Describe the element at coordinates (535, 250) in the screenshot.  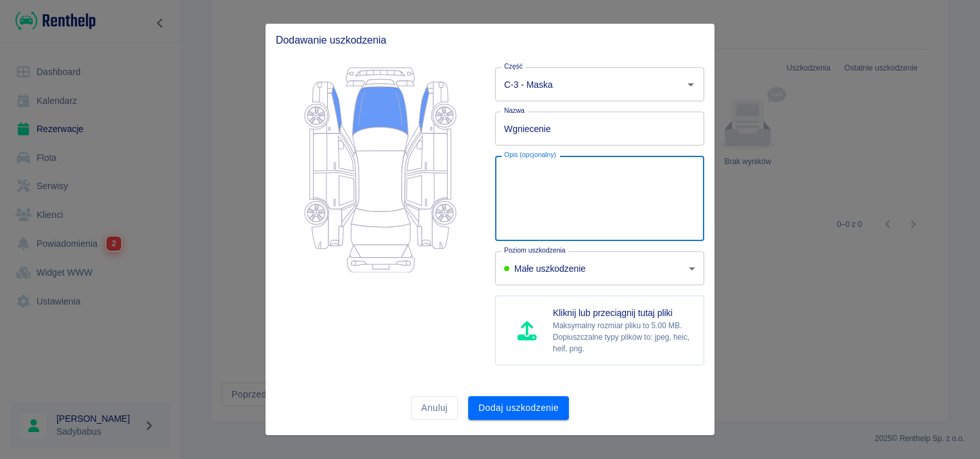
I see `label: Poziom uszkodzenia` at that location.